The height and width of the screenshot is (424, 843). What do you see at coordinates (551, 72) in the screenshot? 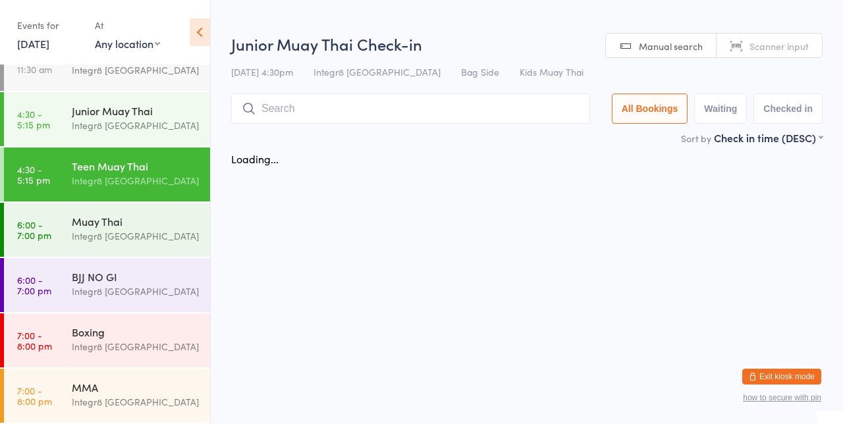
I see `span: Kids Muay Thai` at bounding box center [551, 72].